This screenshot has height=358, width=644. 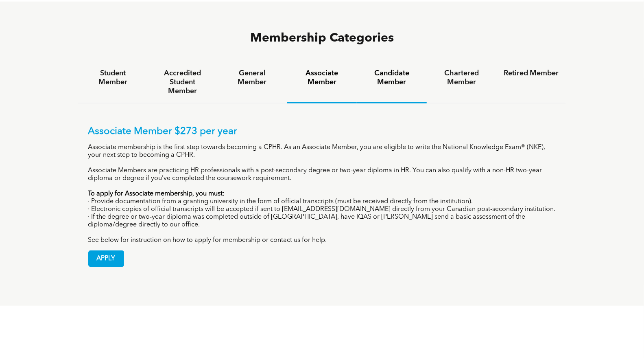 I want to click on h4: Retired Member, so click(x=531, y=73).